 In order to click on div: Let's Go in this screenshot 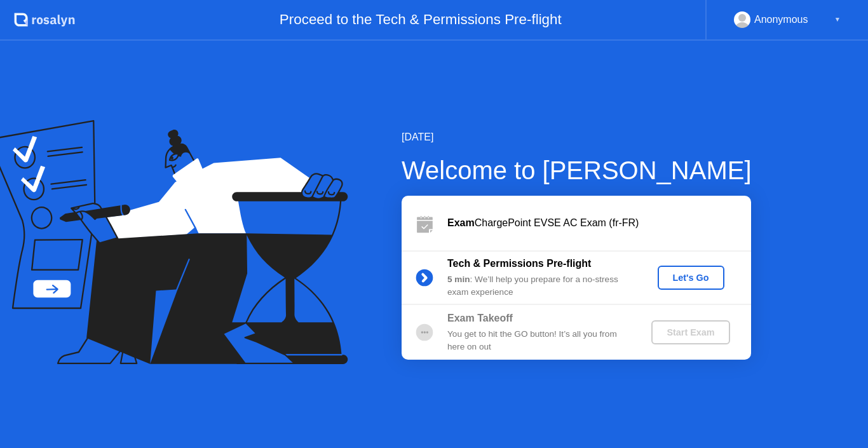, I will do `click(690, 277)`.